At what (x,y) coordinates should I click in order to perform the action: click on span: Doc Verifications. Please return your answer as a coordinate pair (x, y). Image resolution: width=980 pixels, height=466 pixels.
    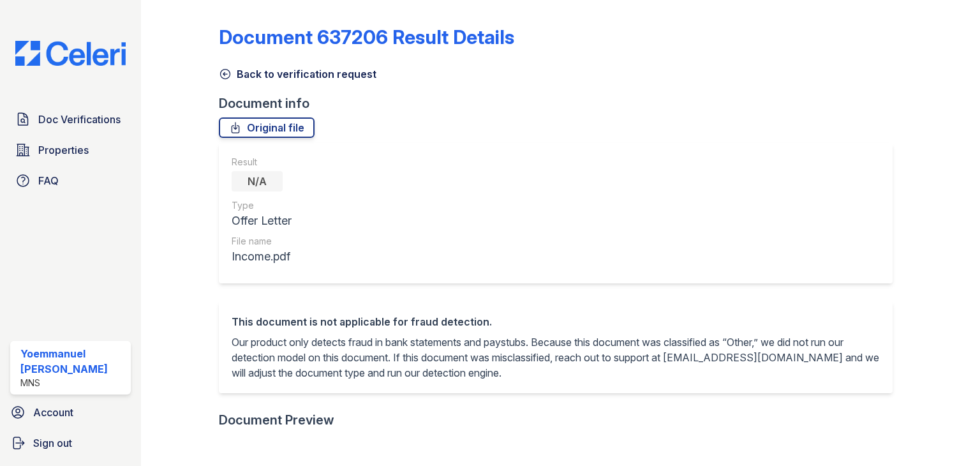
    Looking at the image, I should click on (79, 119).